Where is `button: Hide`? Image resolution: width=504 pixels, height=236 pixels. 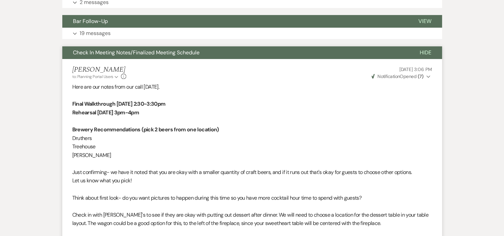
button: Hide is located at coordinates (425, 53).